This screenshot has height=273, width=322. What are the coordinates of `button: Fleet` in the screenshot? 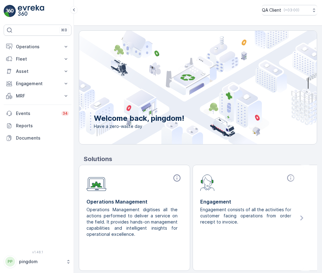 It's located at (37, 59).